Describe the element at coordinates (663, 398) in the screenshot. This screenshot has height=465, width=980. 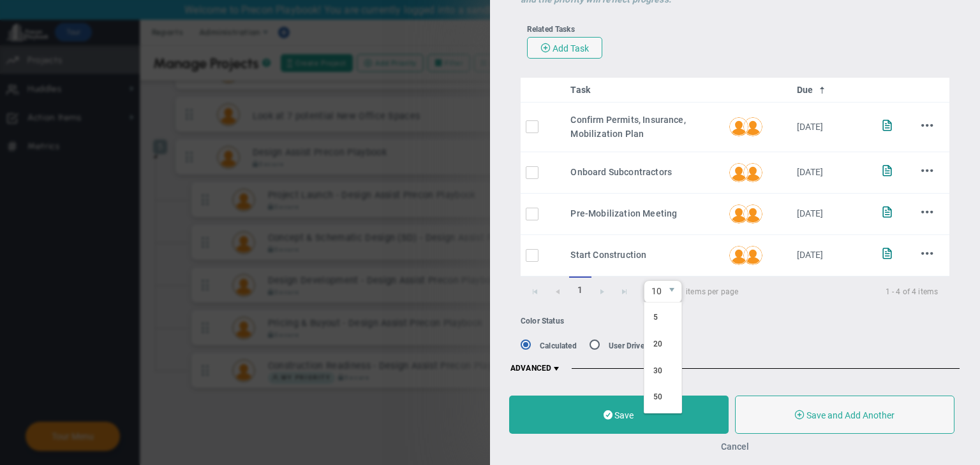
I see `li: 50` at that location.